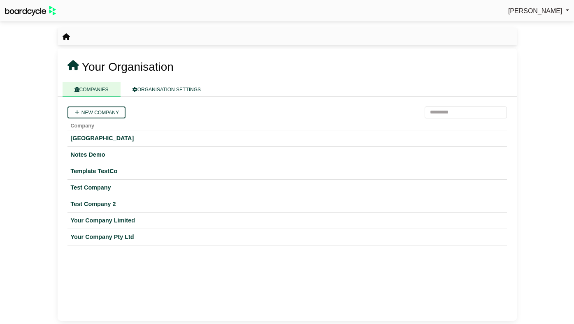 The height and width of the screenshot is (324, 574). What do you see at coordinates (287, 171) in the screenshot?
I see `a: Template TestCo` at bounding box center [287, 171].